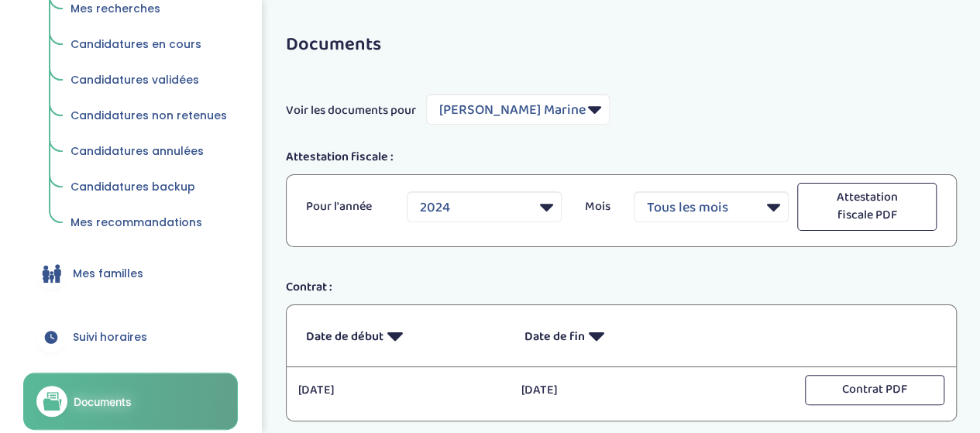  Describe the element at coordinates (110, 337) in the screenshot. I see `span: Suivi horaires` at that location.